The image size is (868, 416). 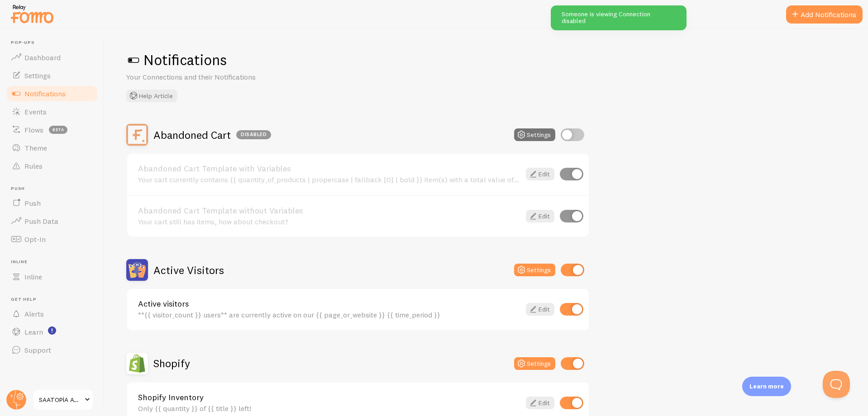 What do you see at coordinates (52, 94) in the screenshot?
I see `a: Notifications` at bounding box center [52, 94].